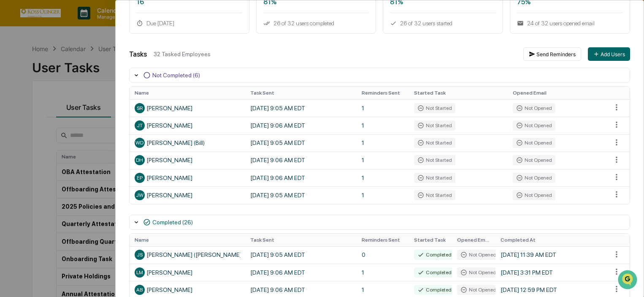 This screenshot has height=297, width=644. I want to click on span: JT, so click(140, 125).